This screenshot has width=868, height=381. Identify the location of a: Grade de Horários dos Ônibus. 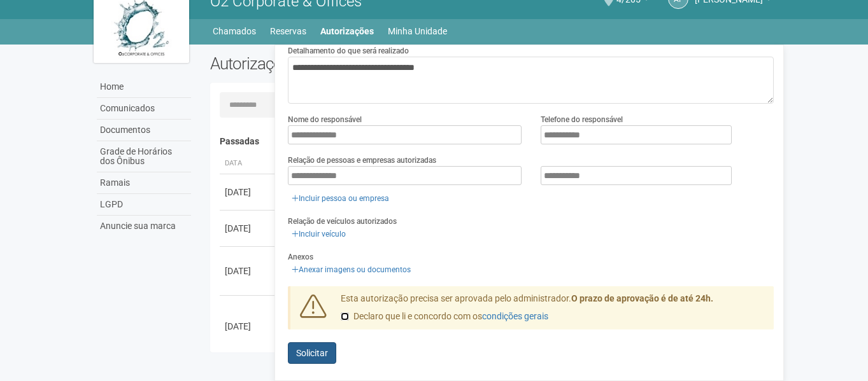
(144, 157).